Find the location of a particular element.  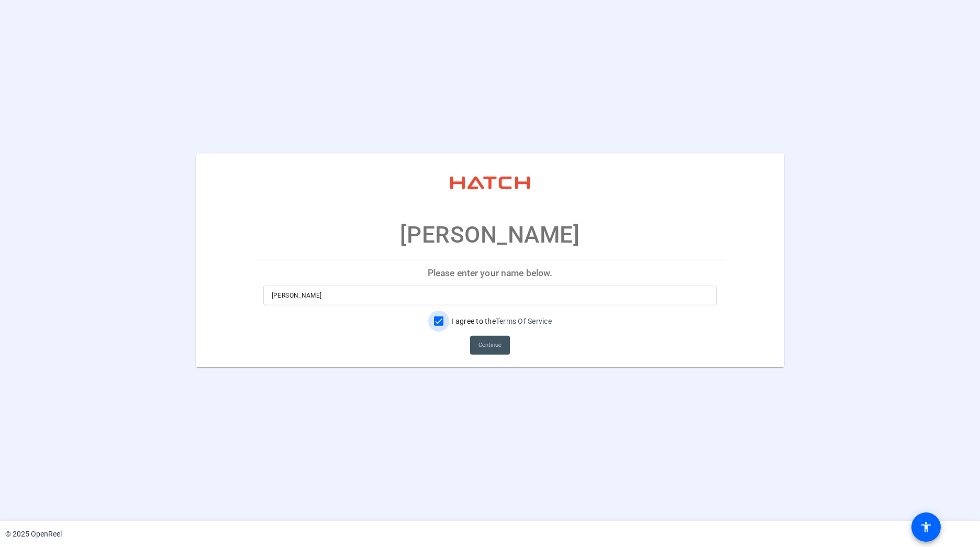

div: © 2025 OpenReel is located at coordinates (33, 534).